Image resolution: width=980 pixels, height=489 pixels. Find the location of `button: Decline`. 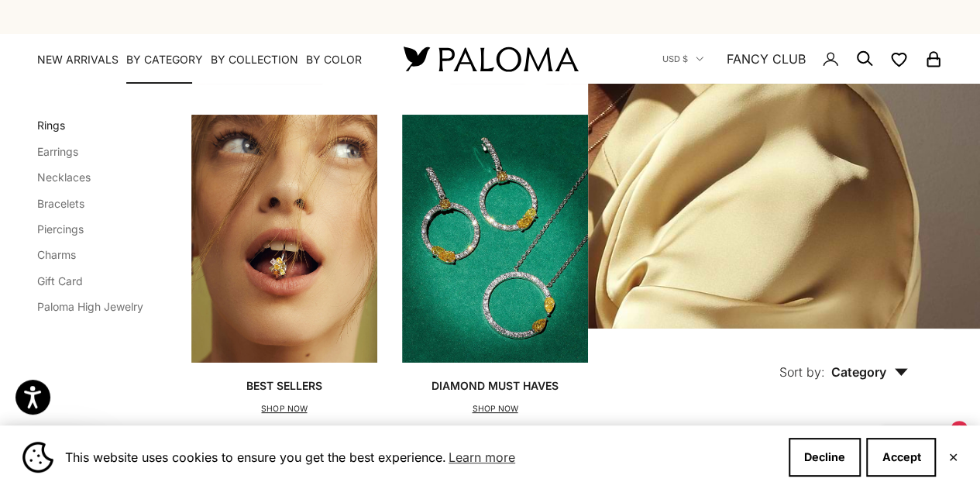

button: Decline is located at coordinates (824, 457).